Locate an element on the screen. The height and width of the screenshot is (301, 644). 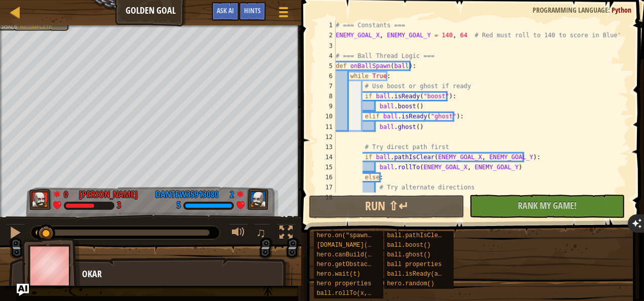
div: 15 is located at coordinates (326, 167).